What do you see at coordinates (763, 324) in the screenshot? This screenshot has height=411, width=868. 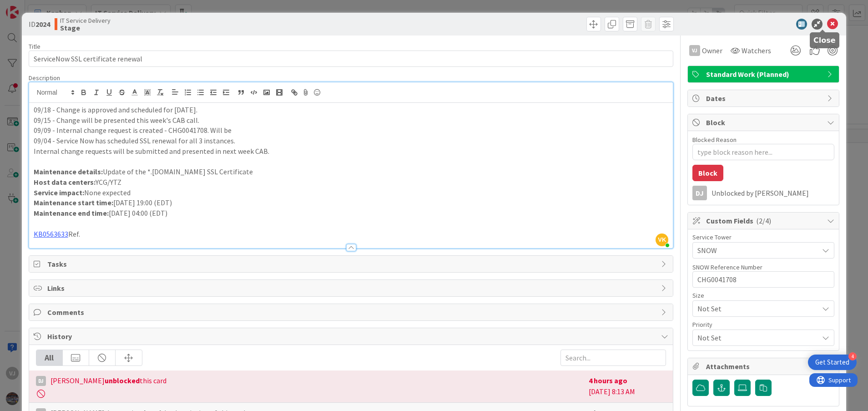 I see `div: Priority` at bounding box center [763, 324].